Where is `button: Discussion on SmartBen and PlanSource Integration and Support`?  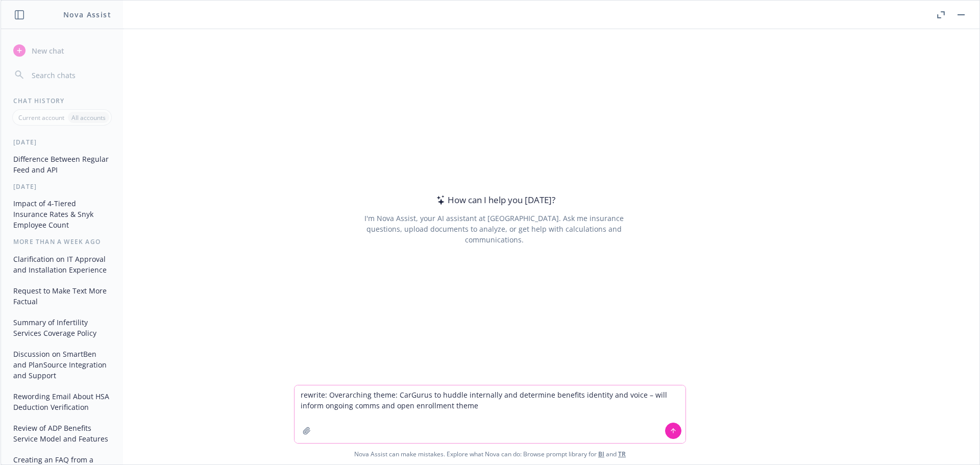 button: Discussion on SmartBen and PlanSource Integration and Support is located at coordinates (62, 365).